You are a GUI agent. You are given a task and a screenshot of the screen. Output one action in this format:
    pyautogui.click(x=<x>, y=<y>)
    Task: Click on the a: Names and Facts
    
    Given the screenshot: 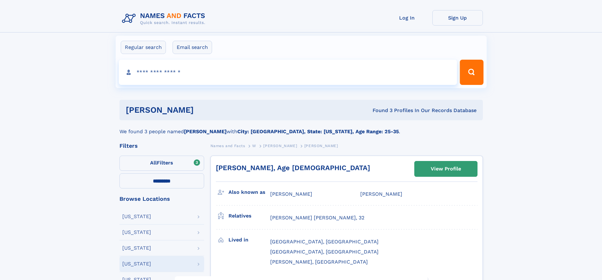 What is the action you would take?
    pyautogui.click(x=228, y=146)
    